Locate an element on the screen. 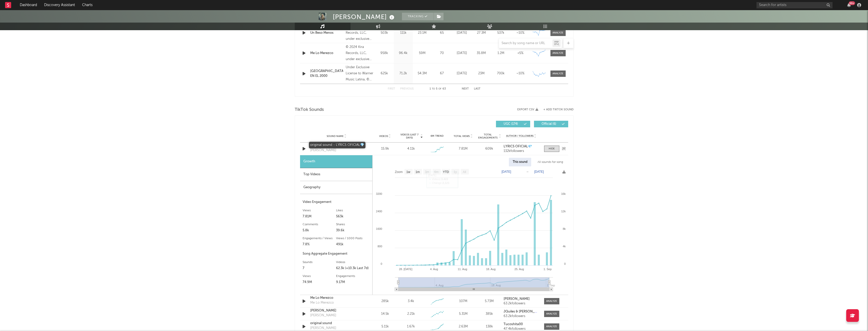 This screenshot has height=331, width=868. div: 3.4k is located at coordinates (411, 301).